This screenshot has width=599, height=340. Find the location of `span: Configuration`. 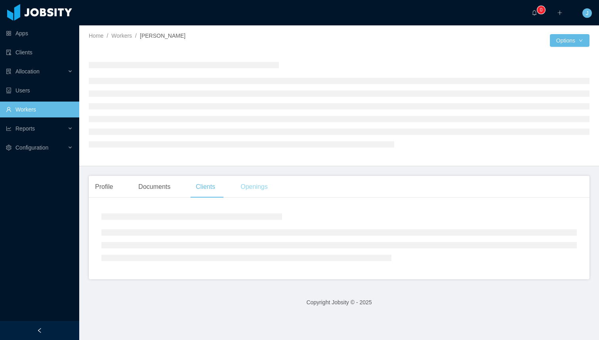

span: Configuration is located at coordinates (32, 147).